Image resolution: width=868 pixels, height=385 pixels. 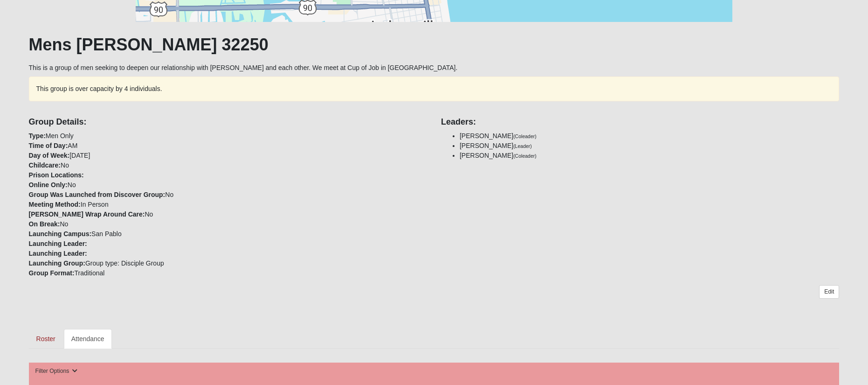 What do you see at coordinates (52, 273) in the screenshot?
I see `strong: Group Format:` at bounding box center [52, 273].